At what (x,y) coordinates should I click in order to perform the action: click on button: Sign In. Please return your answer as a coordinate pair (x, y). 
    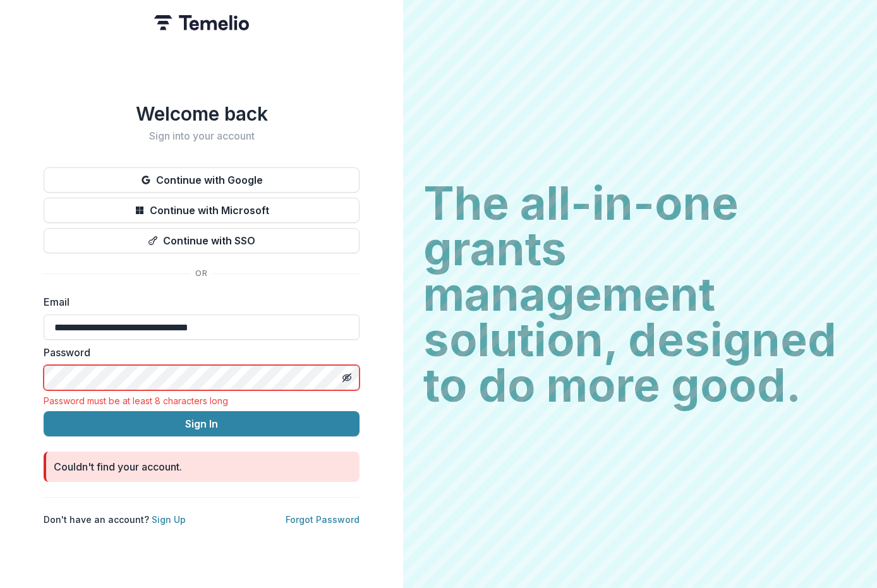
    Looking at the image, I should click on (202, 424).